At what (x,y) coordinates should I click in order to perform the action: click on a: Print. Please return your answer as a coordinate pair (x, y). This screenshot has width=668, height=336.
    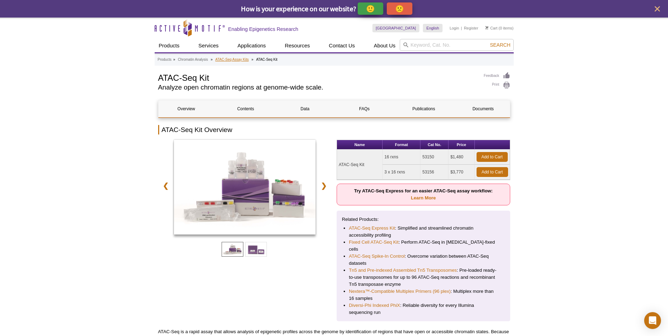
    Looking at the image, I should click on (497, 85).